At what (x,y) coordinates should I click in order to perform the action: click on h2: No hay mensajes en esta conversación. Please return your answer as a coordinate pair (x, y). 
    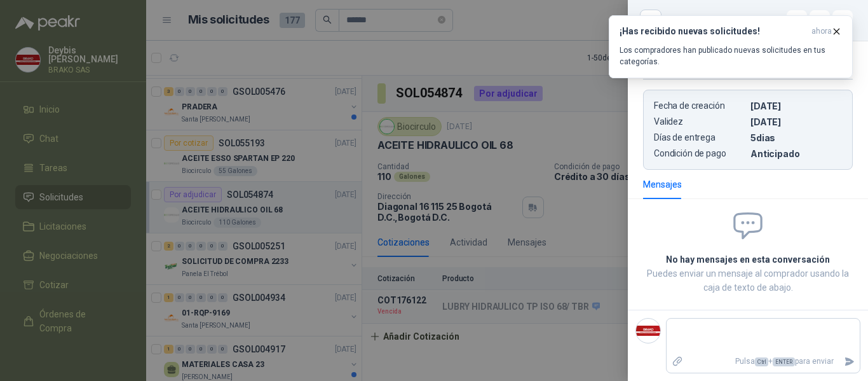
    Looking at the image, I should click on (747, 259).